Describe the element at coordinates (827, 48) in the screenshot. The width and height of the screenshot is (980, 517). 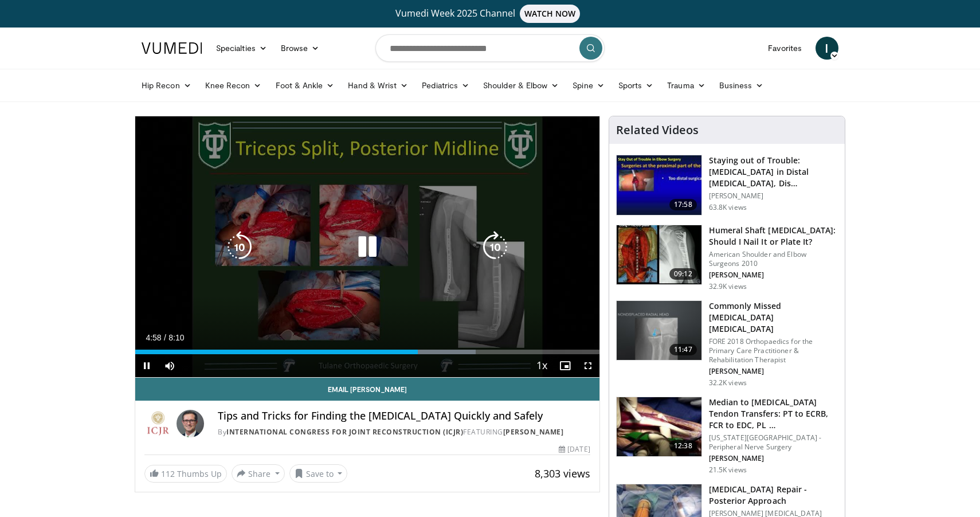
I see `span: I` at that location.